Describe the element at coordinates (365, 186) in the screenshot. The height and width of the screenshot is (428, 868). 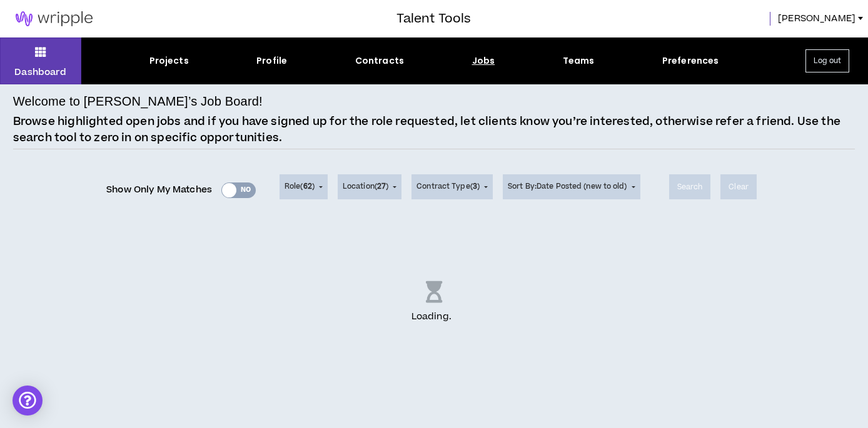
I see `span: Location ( )` at that location.